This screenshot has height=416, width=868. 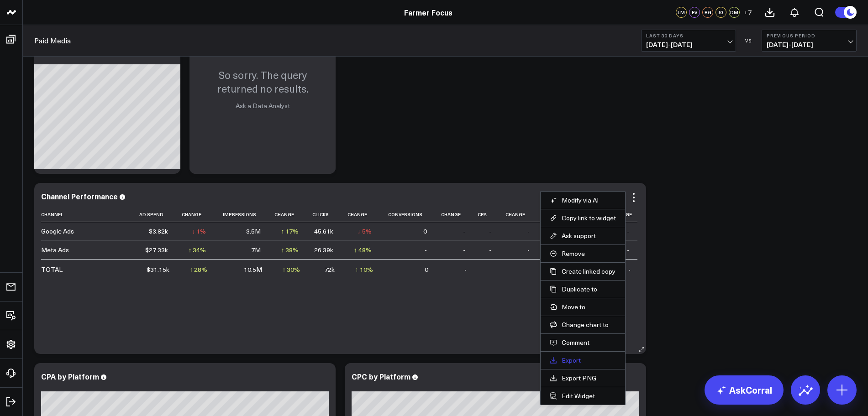 I want to click on p: So sorry. The query returned no results., so click(x=263, y=82).